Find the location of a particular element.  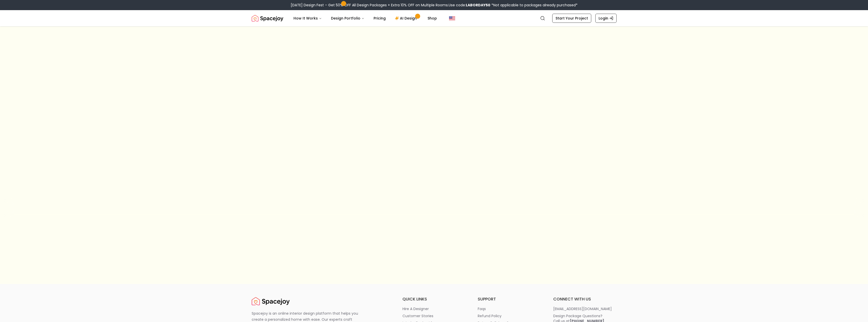

h6: connect with us is located at coordinates (585, 299).